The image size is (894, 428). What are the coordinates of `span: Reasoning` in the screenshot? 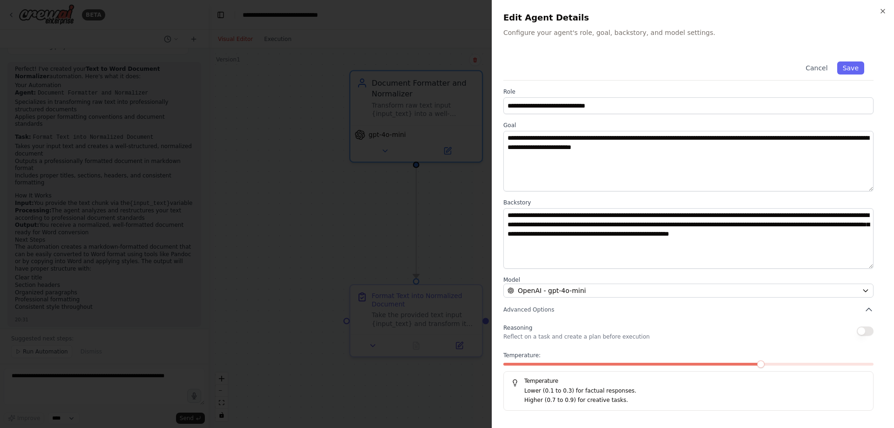 It's located at (518, 328).